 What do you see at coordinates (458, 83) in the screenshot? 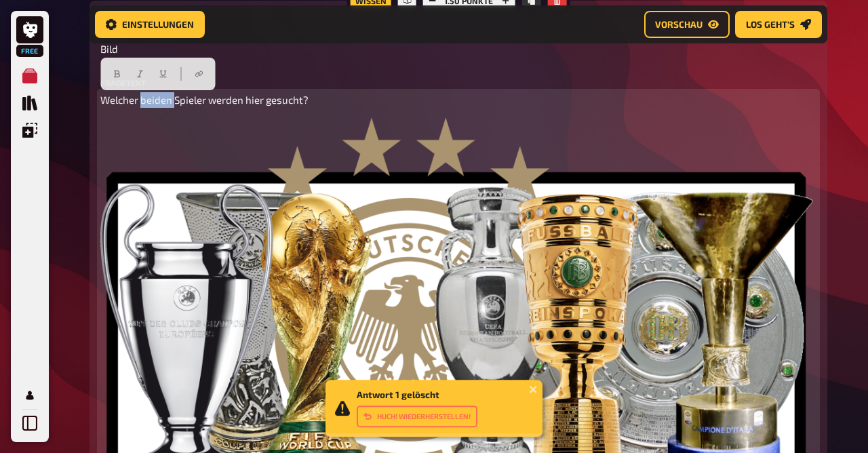
I see `label: Fragetext` at bounding box center [458, 83].